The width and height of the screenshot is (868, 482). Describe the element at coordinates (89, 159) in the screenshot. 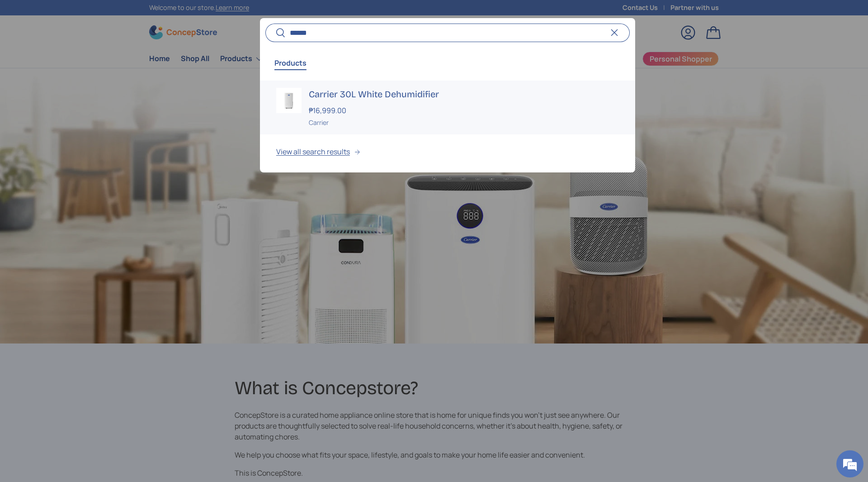

I see `span: We're online!` at that location.